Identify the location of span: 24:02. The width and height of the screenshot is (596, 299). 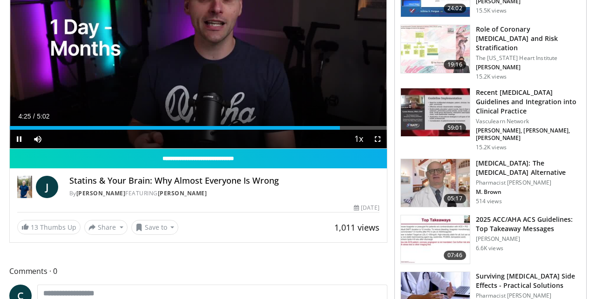
(455, 8).